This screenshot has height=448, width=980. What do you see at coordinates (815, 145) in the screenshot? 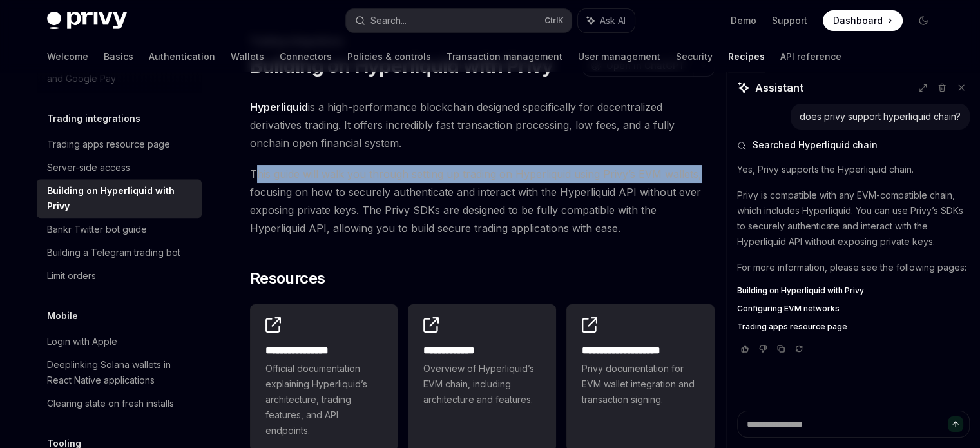
I see `span: Searched Hyperliquid chain` at bounding box center [815, 145].